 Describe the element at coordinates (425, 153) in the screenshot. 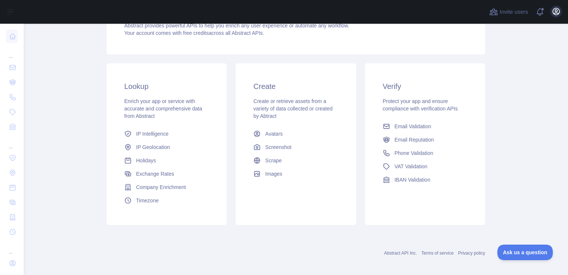

I see `a: Phone Validation` at that location.